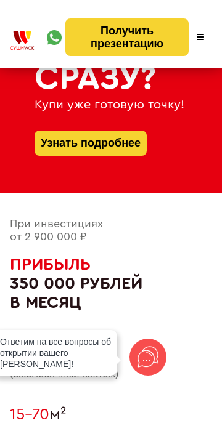 The height and width of the screenshot is (431, 222). Describe the element at coordinates (91, 143) in the screenshot. I see `a: Узнать подробнее` at that location.